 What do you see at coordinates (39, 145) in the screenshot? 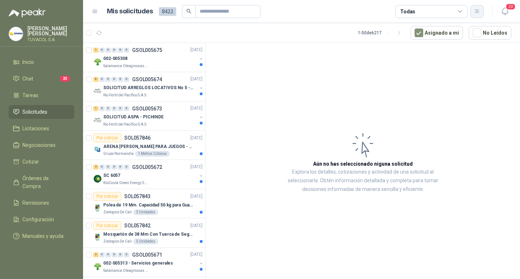
I see `span: Negociaciones` at bounding box center [39, 145].